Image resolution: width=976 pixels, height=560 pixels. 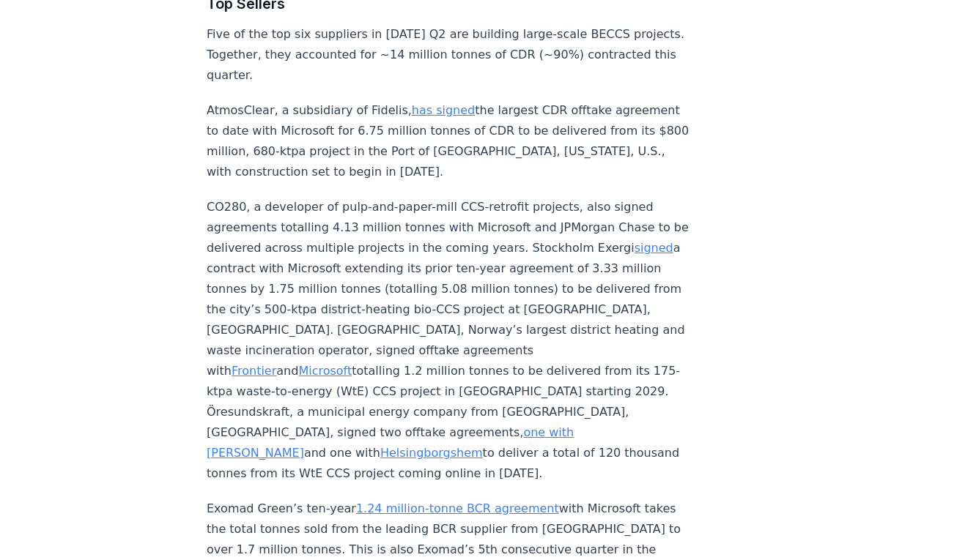 What do you see at coordinates (449, 141) in the screenshot?
I see `p: AtmosClear, a subsidiary of Fidelis, the largest CDR offtake agreement to date with Microsoft for...` at bounding box center [449, 141].